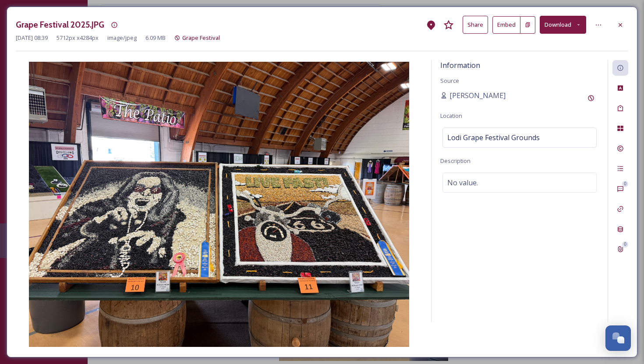 The width and height of the screenshot is (644, 364). Describe the element at coordinates (506, 25) in the screenshot. I see `button: Embed` at that location.